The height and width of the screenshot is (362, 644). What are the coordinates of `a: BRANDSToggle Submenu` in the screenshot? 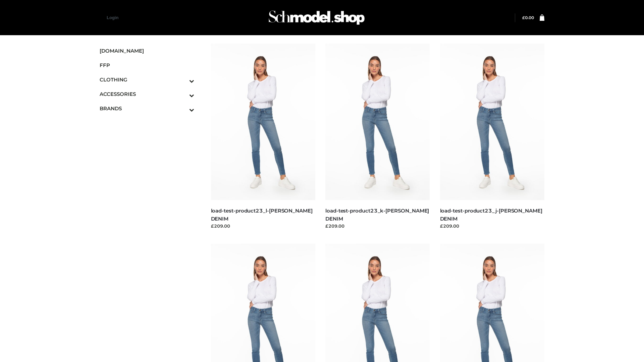 It's located at (147, 108).